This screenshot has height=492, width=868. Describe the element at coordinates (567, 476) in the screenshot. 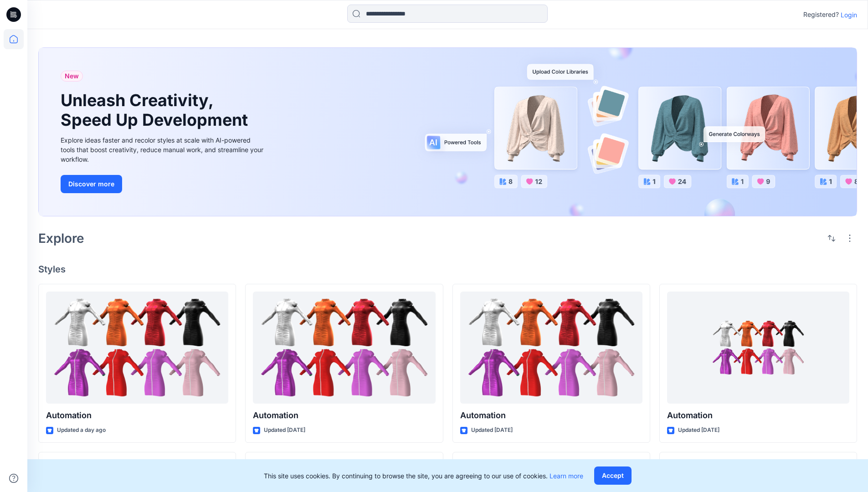

I see `a: Learn more` at that location.